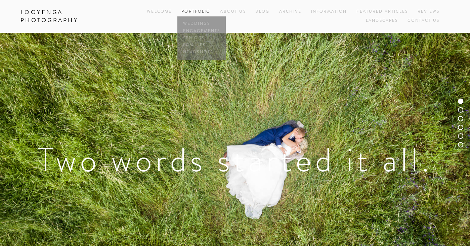 The image size is (470, 246). I want to click on a: Contact Us, so click(423, 21).